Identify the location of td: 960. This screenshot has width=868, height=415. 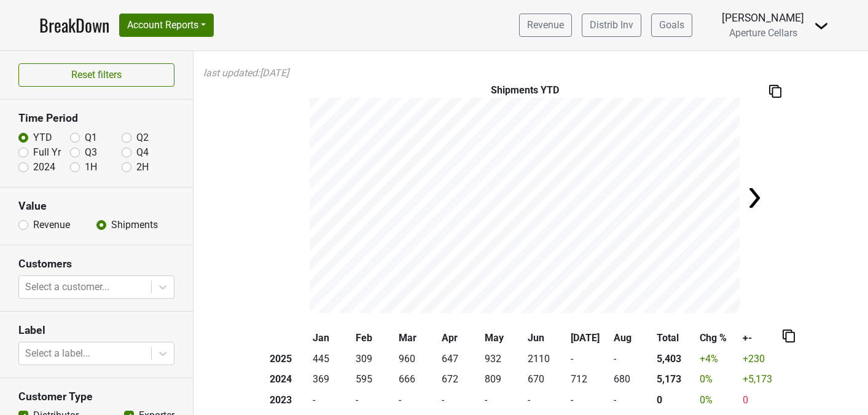
(417, 359).